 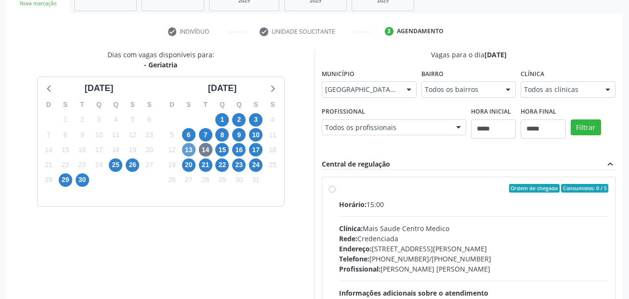 What do you see at coordinates (161, 64) in the screenshot?
I see `div: - Geriatria` at bounding box center [161, 64].